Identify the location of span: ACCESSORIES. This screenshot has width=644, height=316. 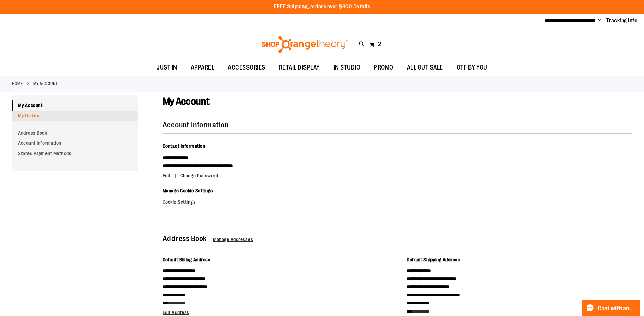
(247, 67).